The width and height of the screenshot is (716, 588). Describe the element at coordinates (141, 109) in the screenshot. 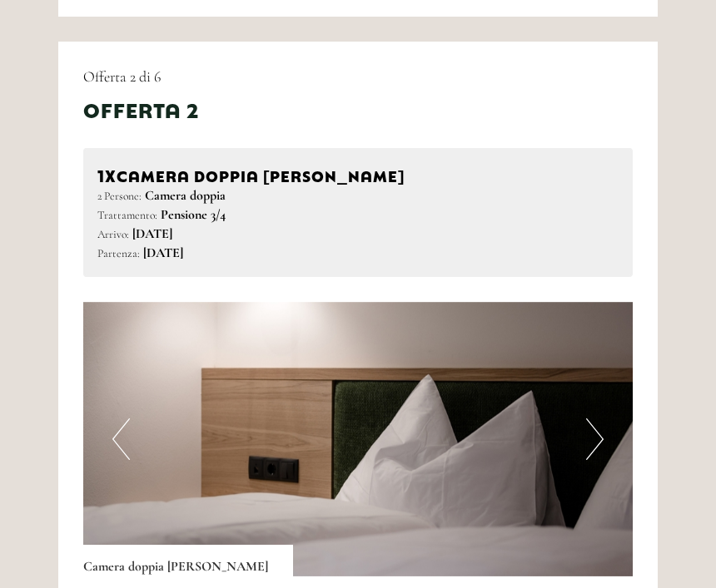

I see `div: Offerta 2` at that location.